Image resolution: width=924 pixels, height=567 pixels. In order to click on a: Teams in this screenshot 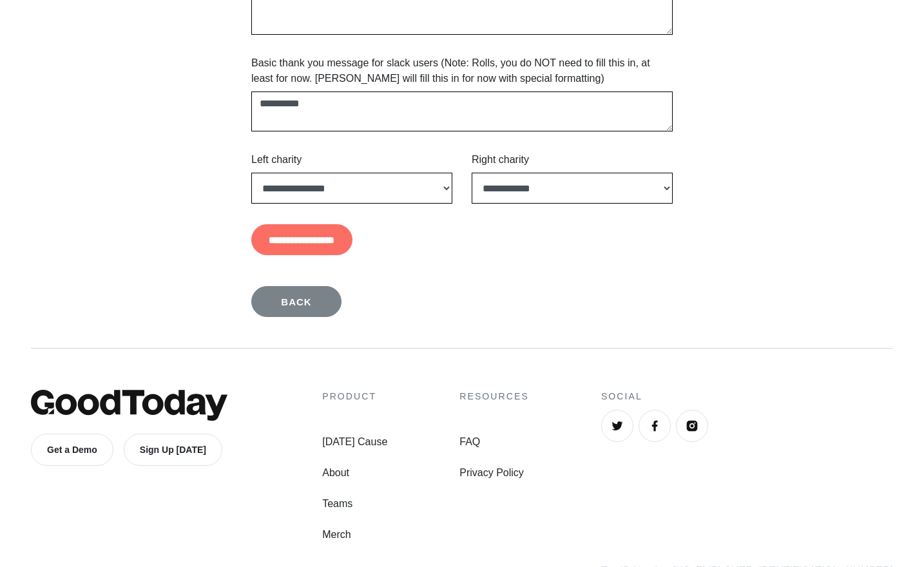, I will do `click(354, 504)`.